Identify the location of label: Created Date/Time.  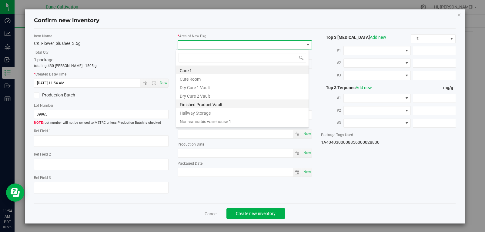
(101, 74).